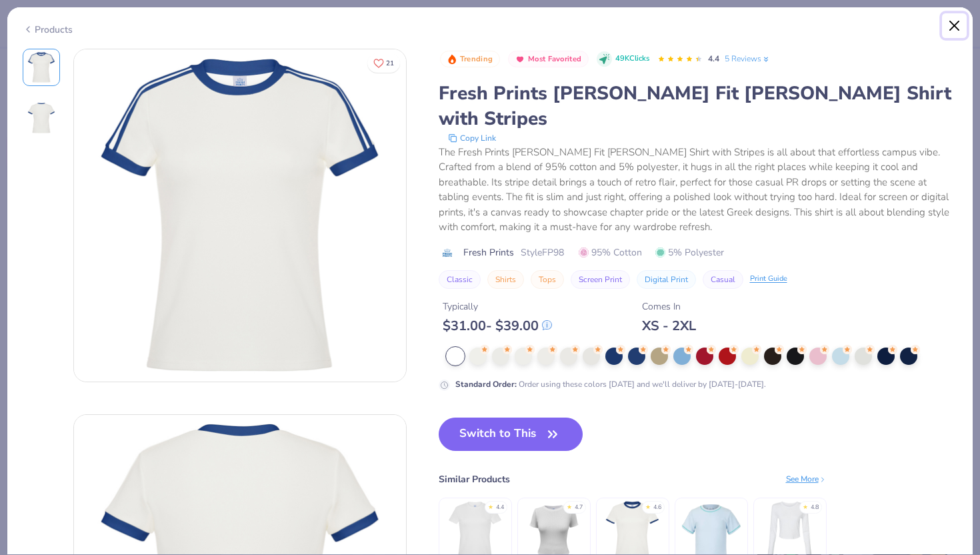 The width and height of the screenshot is (980, 555). What do you see at coordinates (815, 507) in the screenshot?
I see `div: 4.8` at bounding box center [815, 507].